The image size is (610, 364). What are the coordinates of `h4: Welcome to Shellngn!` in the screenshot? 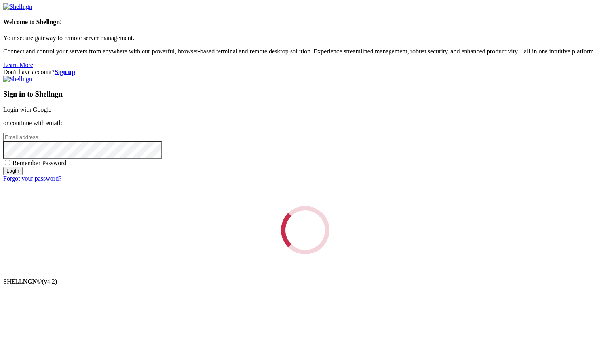 It's located at (305, 22).